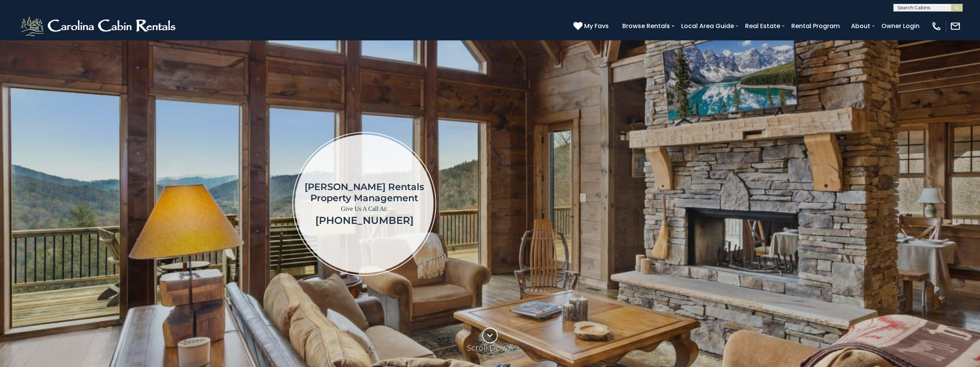 The image size is (980, 367). I want to click on img: mail-regular-white.png, so click(956, 26).